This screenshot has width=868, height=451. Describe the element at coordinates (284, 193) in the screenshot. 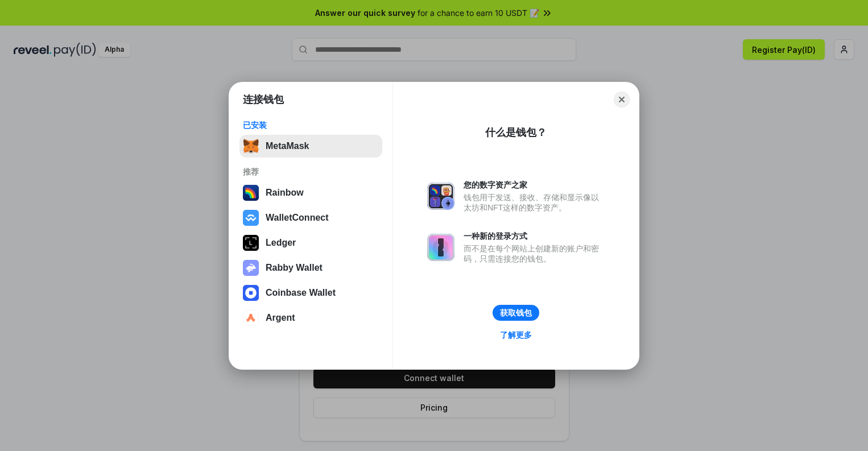

I see `div: Rainbow` at that location.